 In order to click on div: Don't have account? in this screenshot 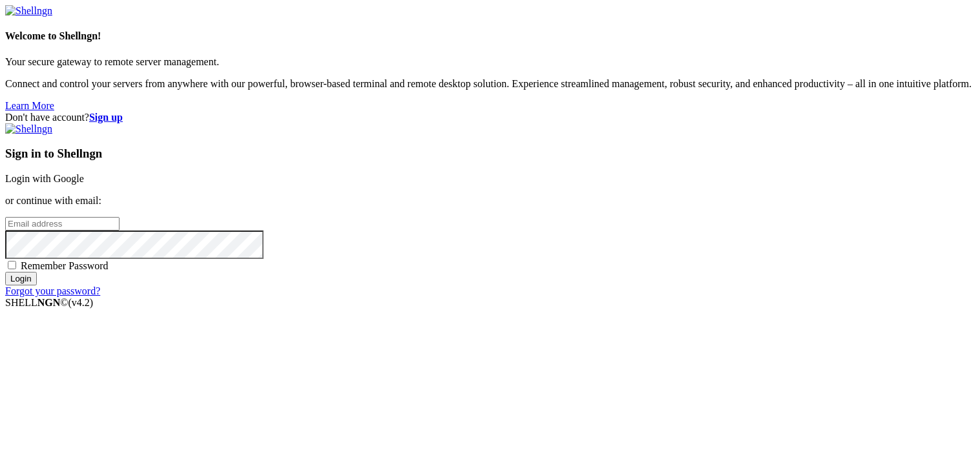, I will do `click(489, 117)`.